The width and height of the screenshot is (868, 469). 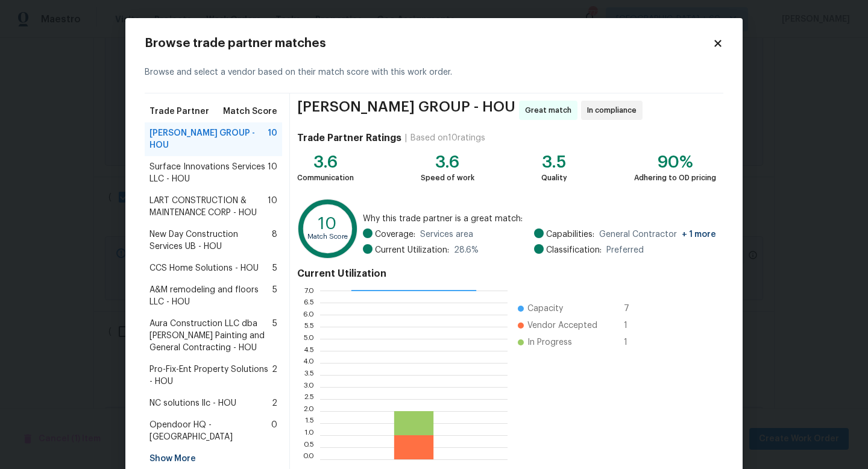 I want to click on span: Pro-Fix-Ent Property Solutions - HOU, so click(x=210, y=375).